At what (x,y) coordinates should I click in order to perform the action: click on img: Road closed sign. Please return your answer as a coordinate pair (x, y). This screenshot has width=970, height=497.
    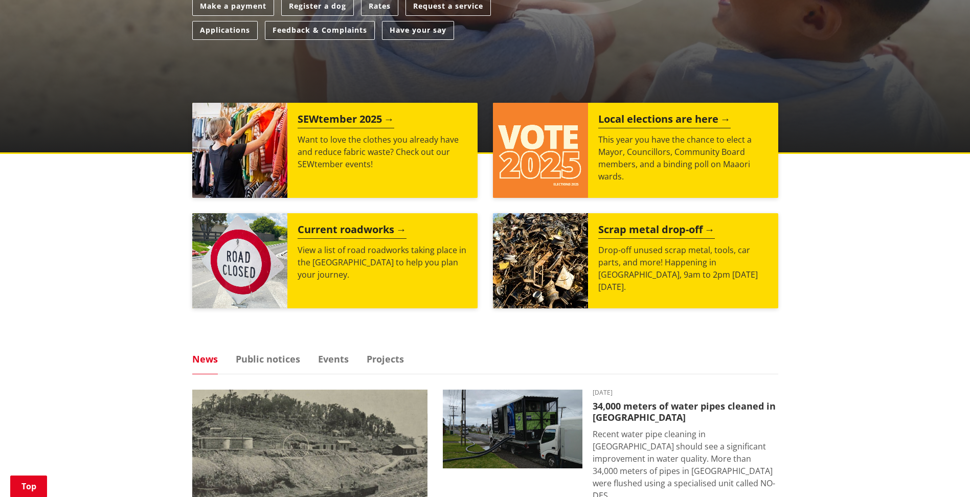
    Looking at the image, I should click on (240, 261).